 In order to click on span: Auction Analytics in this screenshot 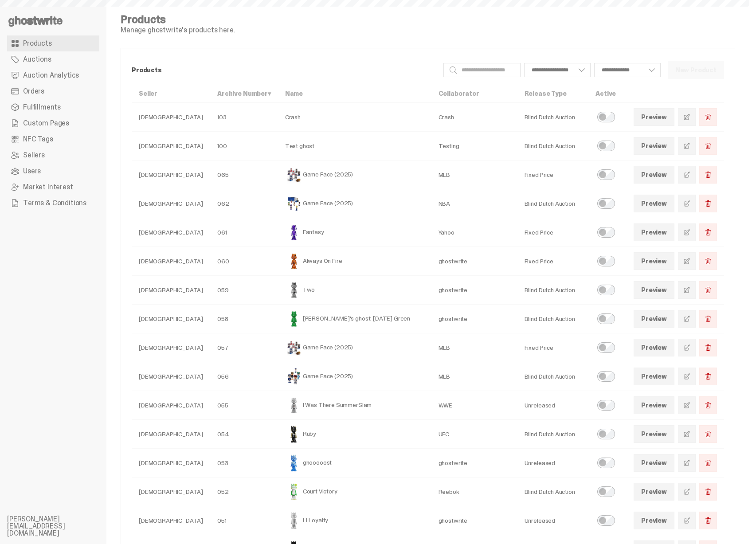, I will do `click(51, 76)`.